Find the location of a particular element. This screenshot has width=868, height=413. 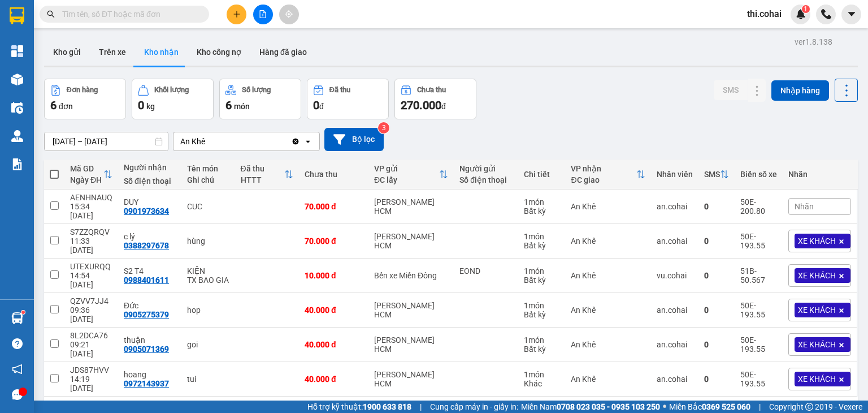

div: c lý is located at coordinates (150, 237).